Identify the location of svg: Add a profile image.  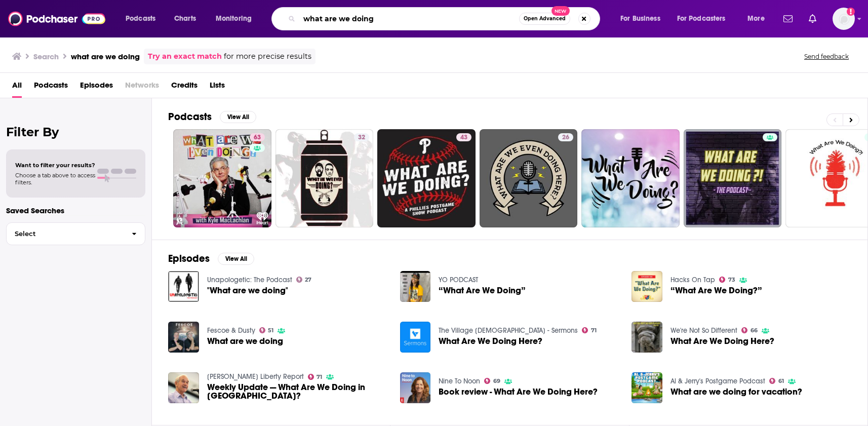
(851, 12).